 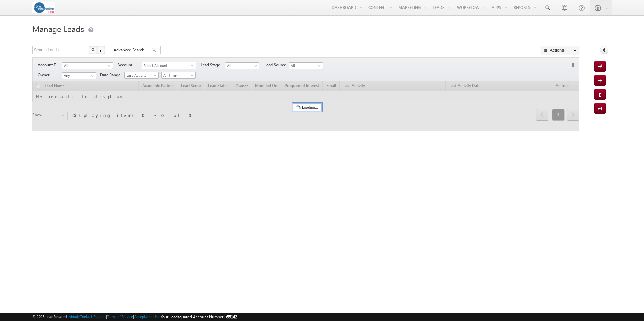 What do you see at coordinates (177, 75) in the screenshot?
I see `span: All Time` at bounding box center [177, 75].